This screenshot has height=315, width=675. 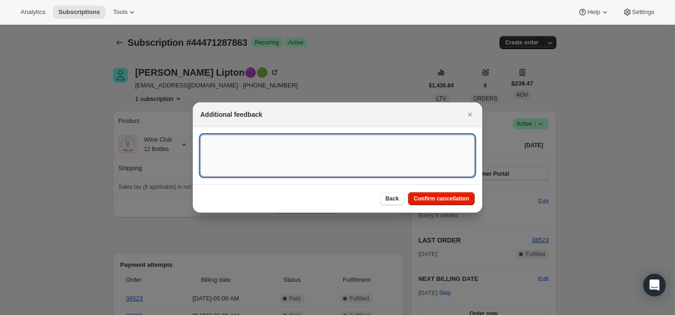 What do you see at coordinates (33, 12) in the screenshot?
I see `button: Analytics` at bounding box center [33, 12].